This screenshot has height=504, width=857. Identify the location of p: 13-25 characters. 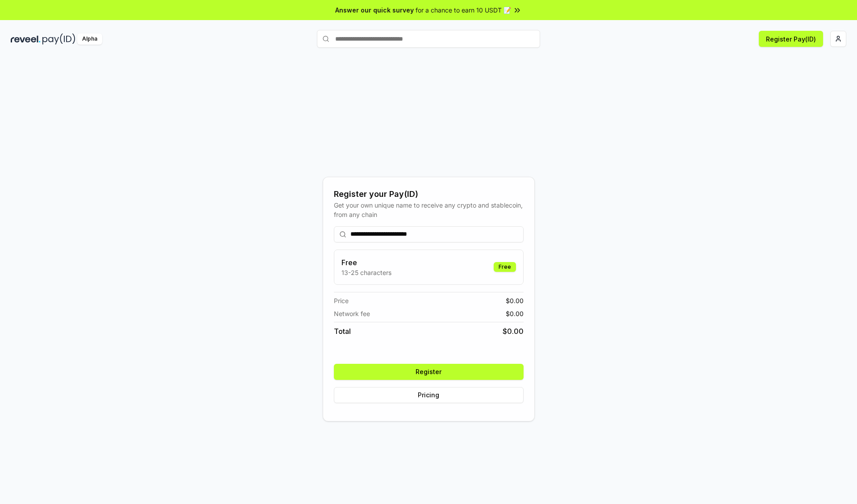
(366, 273).